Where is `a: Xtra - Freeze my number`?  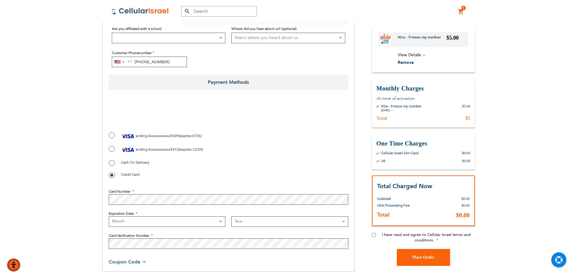 a: Xtra - Freeze my number is located at coordinates (422, 40).